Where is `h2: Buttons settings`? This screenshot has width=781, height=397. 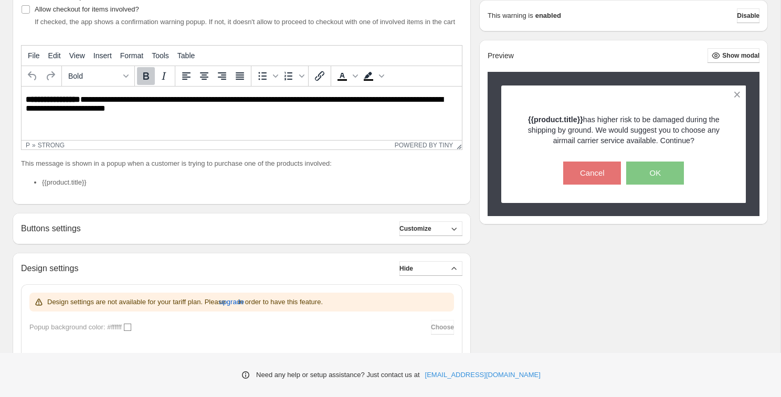
h2: Buttons settings is located at coordinates (51, 228).